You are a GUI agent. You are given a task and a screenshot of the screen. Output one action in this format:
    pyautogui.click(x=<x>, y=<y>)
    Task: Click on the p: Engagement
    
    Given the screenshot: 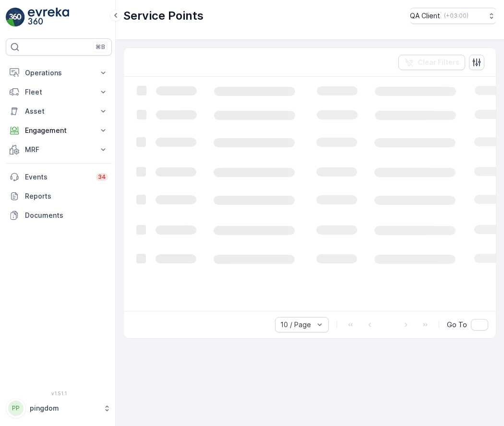 What is the action you would take?
    pyautogui.click(x=59, y=131)
    